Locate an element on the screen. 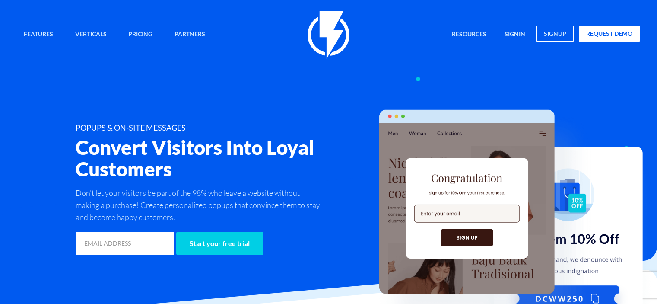  a: Pricing is located at coordinates (140, 35).